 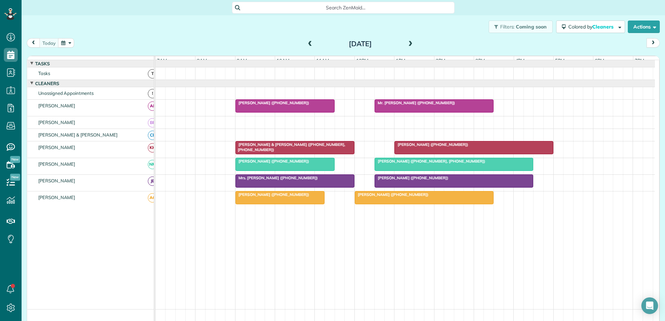 I want to click on span: Coming soon, so click(x=531, y=27).